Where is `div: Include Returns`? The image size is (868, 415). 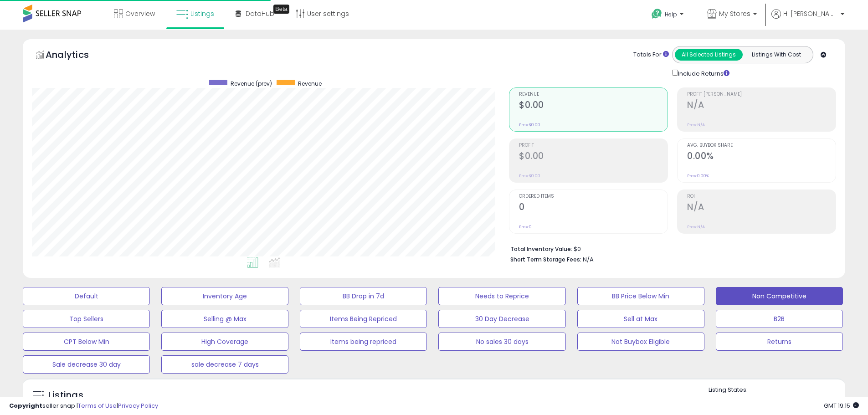 div: Include Returns is located at coordinates (703, 73).